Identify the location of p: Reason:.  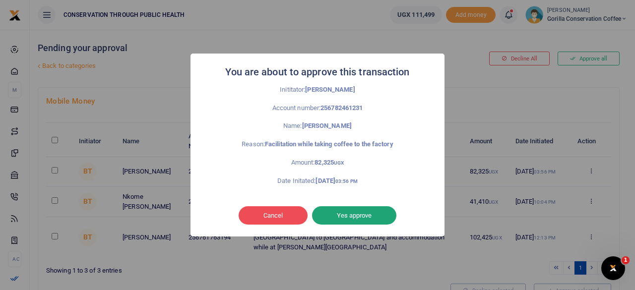
(318, 144).